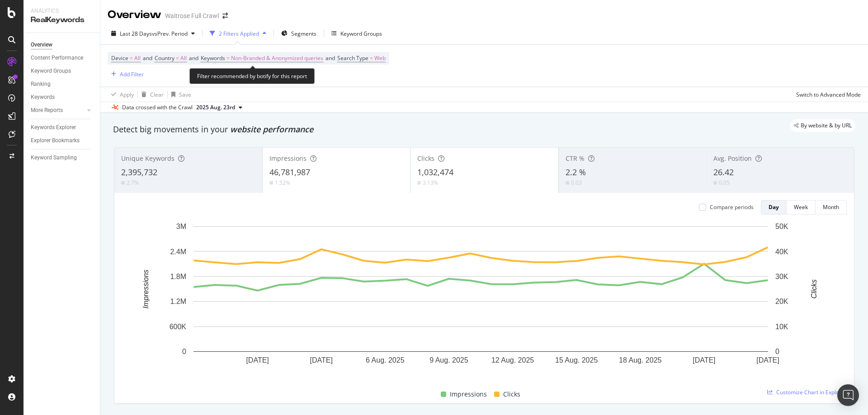 The height and width of the screenshot is (415, 868). What do you see at coordinates (352, 58) in the screenshot?
I see `span: Search Type` at bounding box center [352, 58].